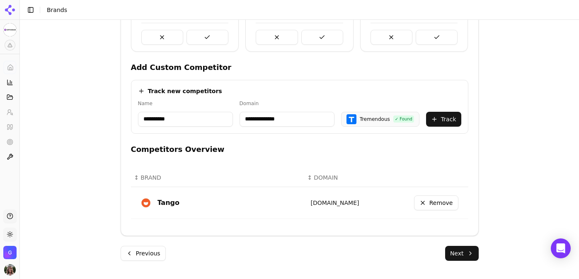 Image resolution: width=579 pixels, height=279 pixels. Describe the element at coordinates (10, 270) in the screenshot. I see `button: Open user button` at that location.